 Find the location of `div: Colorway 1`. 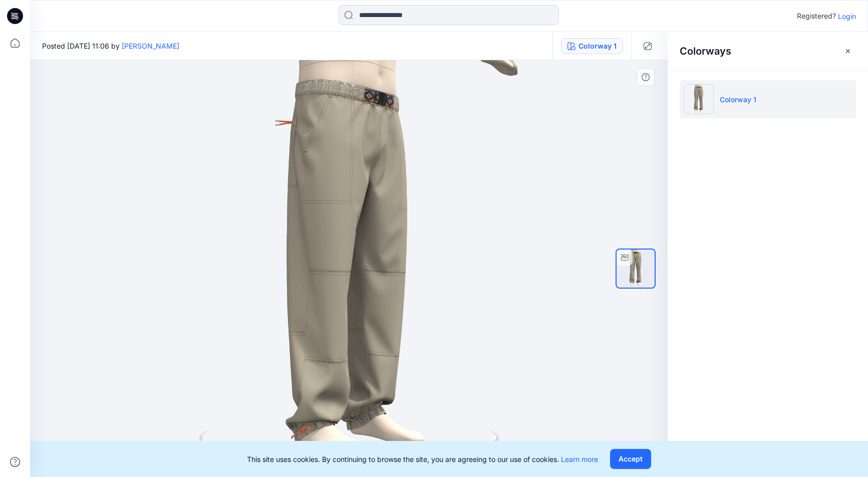

div: Colorway 1 is located at coordinates (598, 46).